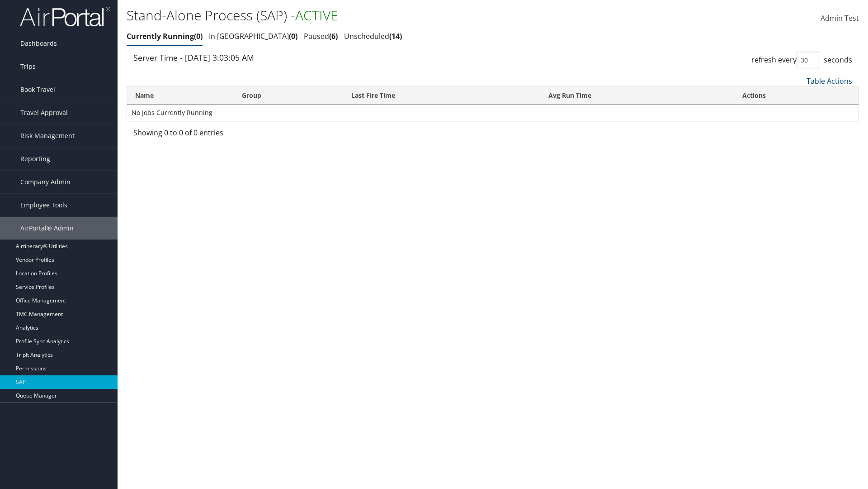 This screenshot has width=868, height=489. I want to click on td: No Jobs Currently Running, so click(493, 113).